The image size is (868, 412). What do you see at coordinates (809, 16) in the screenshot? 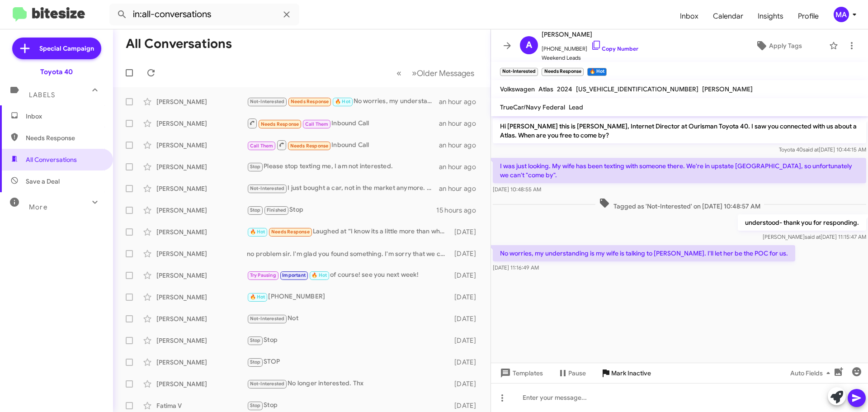
I see `a: Profile` at bounding box center [809, 16].